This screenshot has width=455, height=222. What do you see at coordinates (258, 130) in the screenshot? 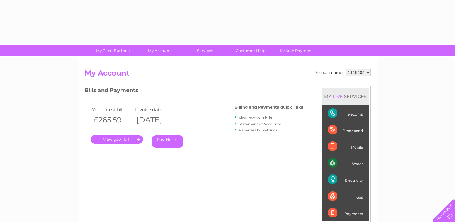
I see `a: Paperless bill settings` at bounding box center [258, 130].